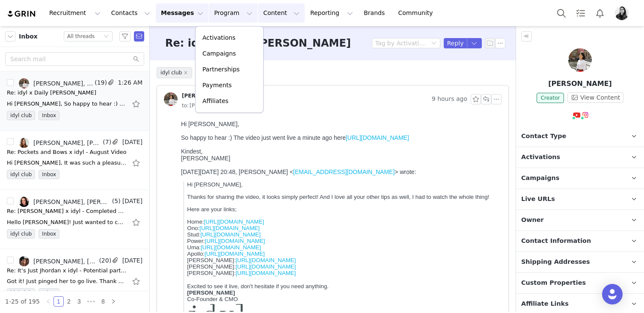  Describe the element at coordinates (66, 222) in the screenshot. I see `div: Hello Ornella! Just wanted to confirm the video went live today! Best, Patty On Aug 5, 2025, at 1...` at that location.